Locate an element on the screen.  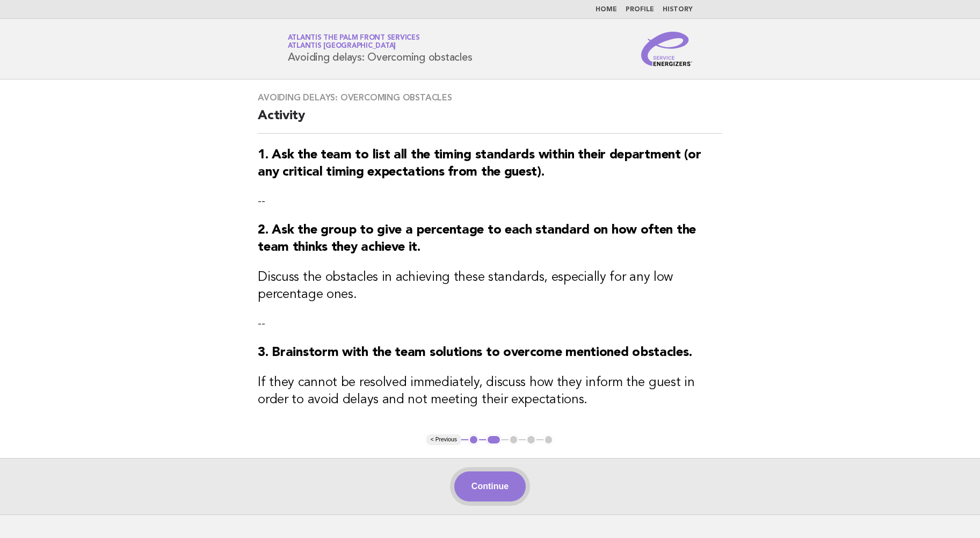
strong: 3. Brainstorm with the team solutions to overcome mentioned obstacles. is located at coordinates (474, 353).